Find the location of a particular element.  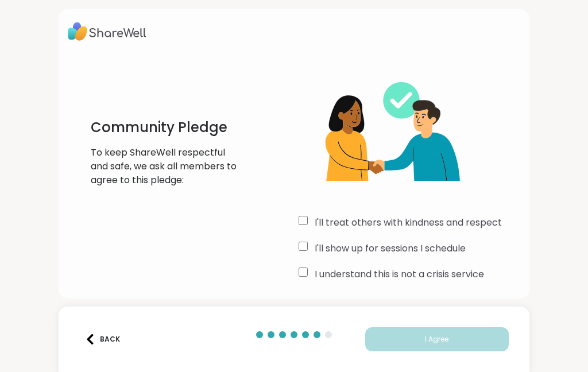

label: I understand this is not a crisis service is located at coordinates (399, 275).